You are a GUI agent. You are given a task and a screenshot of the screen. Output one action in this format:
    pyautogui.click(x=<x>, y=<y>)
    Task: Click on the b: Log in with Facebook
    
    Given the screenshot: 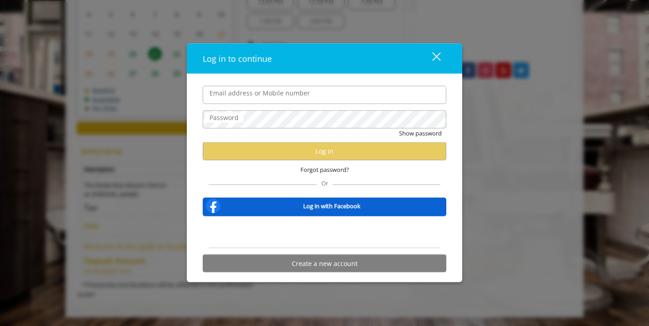 What is the action you would take?
    pyautogui.click(x=332, y=205)
    